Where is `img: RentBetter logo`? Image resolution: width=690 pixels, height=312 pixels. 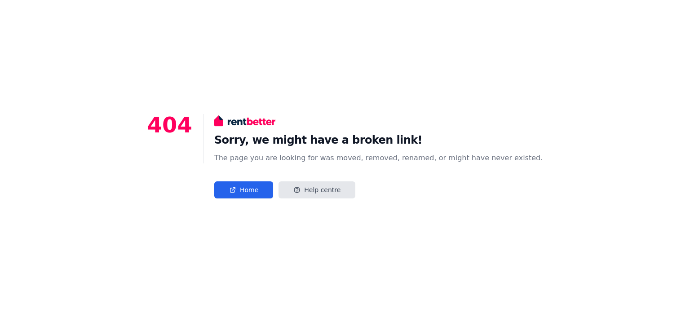
img: RentBetter logo is located at coordinates (245, 121).